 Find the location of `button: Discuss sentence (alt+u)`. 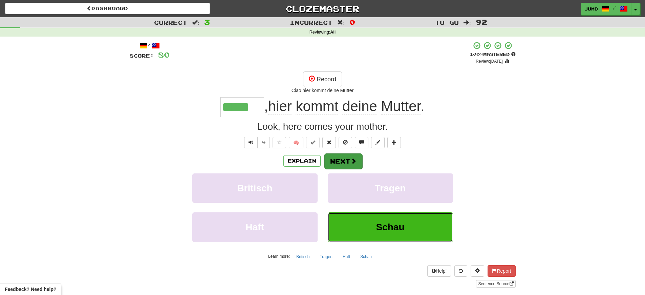

button: Discuss sentence (alt+u) is located at coordinates (362, 143).